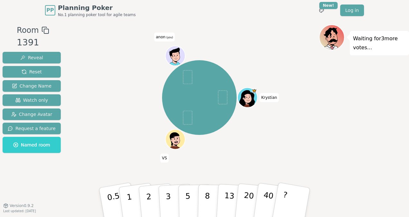  Describe the element at coordinates (97, 15) in the screenshot. I see `span: No.1 planning poker tool for agile teams` at that location.